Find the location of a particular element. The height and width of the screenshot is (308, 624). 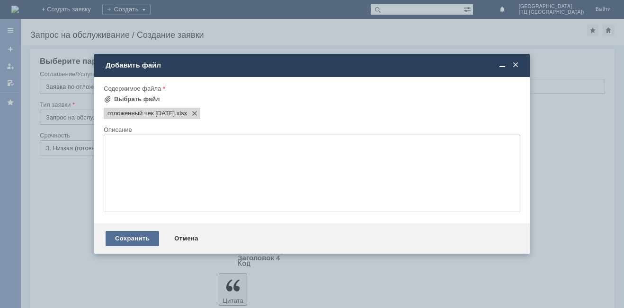

span: Свернуть (Ctrl + M) is located at coordinates (502, 65).